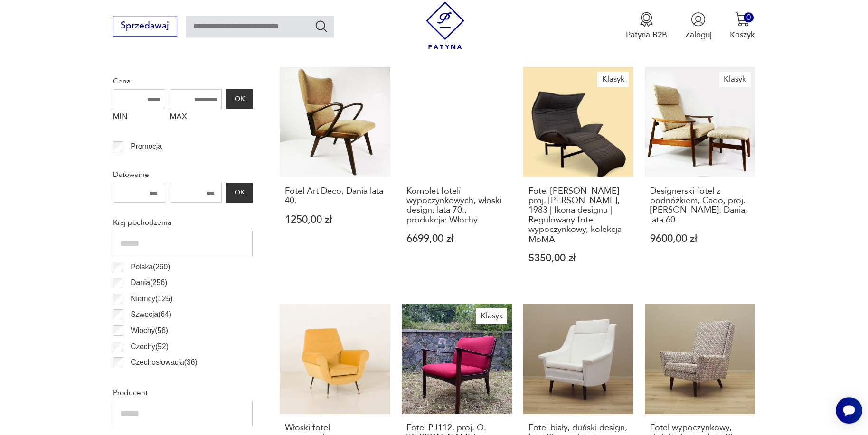  Describe the element at coordinates (151, 314) in the screenshot. I see `p: Szwecja ( 64 )` at that location.